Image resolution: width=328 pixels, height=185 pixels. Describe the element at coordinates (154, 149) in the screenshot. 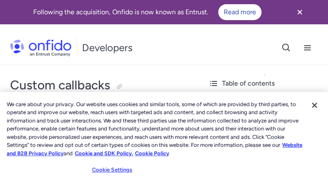

I see `a: More information about our cookie policy., opens in a new tab` at that location.